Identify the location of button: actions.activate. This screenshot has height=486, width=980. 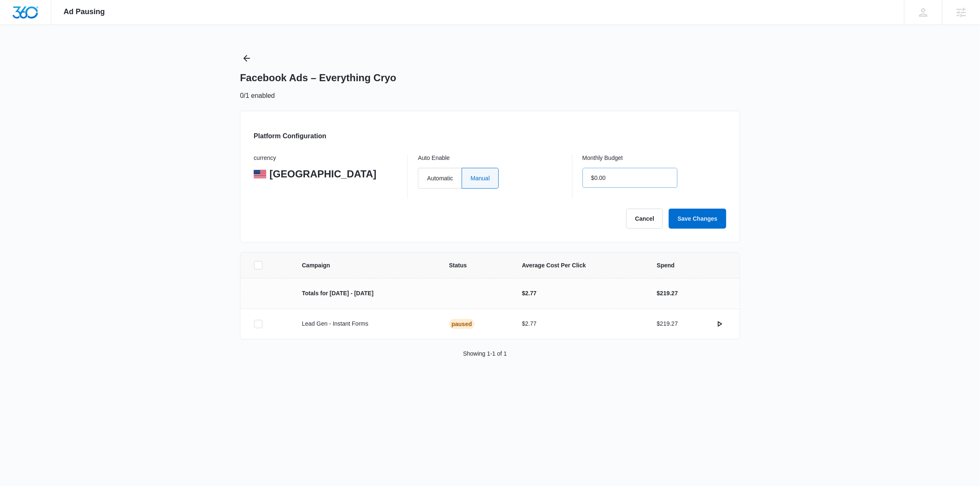
(720, 324).